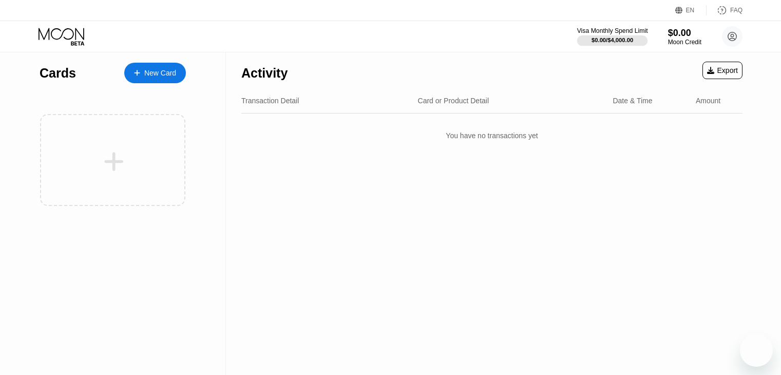  I want to click on div: Visa Monthly Spend Limit$0.00/$4,000.00, so click(612, 36).